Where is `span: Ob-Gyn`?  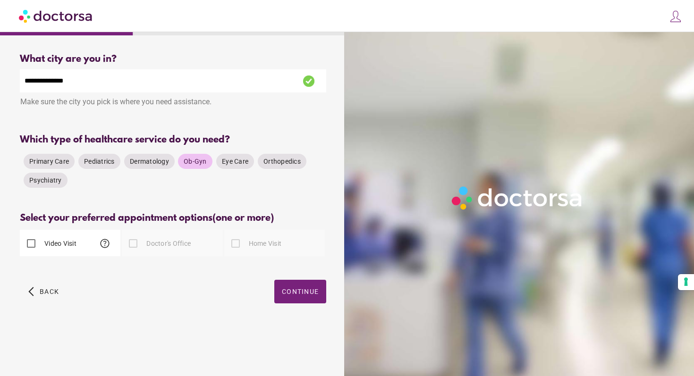
span: Ob-Gyn is located at coordinates (195, 161).